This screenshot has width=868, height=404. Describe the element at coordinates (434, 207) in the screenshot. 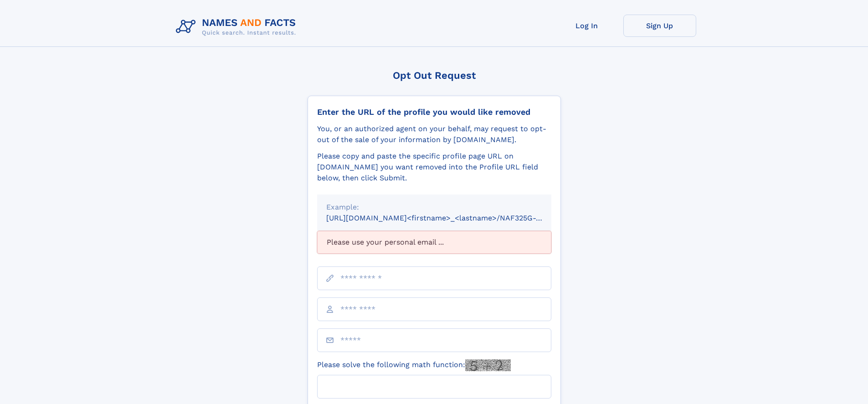

I see `div: Example:` at that location.